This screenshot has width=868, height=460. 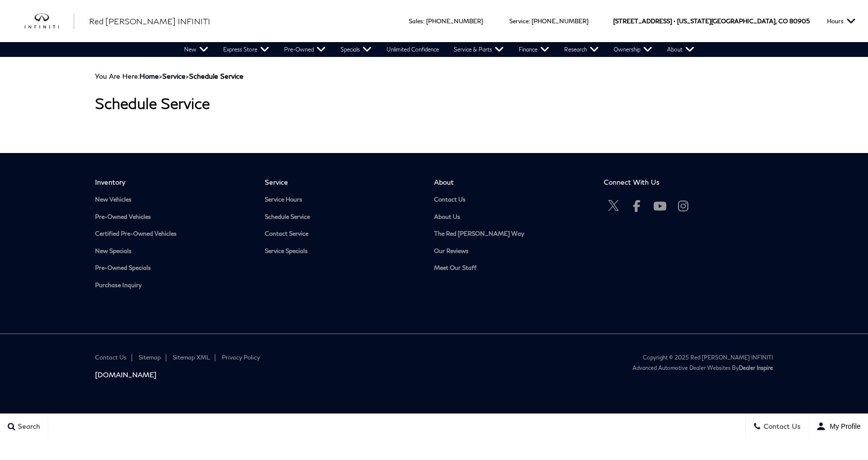 What do you see at coordinates (342, 234) in the screenshot?
I see `a: Contact Service` at bounding box center [342, 234].